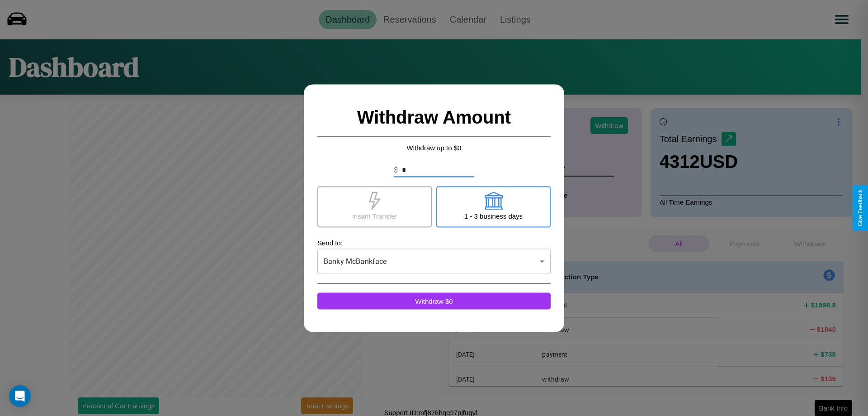  I want to click on p: Send to:, so click(434, 242).